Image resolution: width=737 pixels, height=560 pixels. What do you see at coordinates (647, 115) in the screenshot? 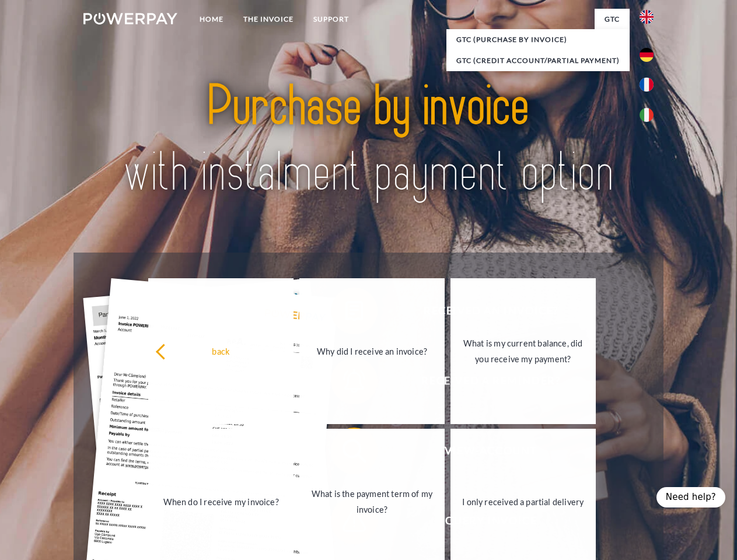
I see `img: it` at bounding box center [647, 115].